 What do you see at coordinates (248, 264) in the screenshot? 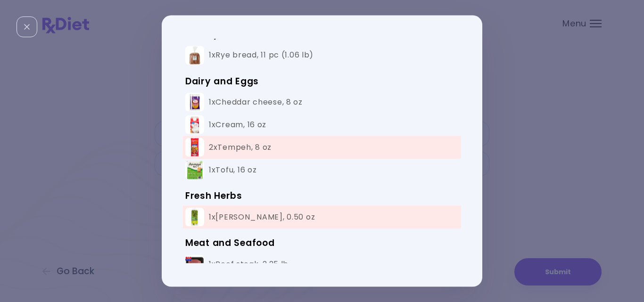
I see `div: 1x Beef steak , 2.25 lb` at bounding box center [248, 264].